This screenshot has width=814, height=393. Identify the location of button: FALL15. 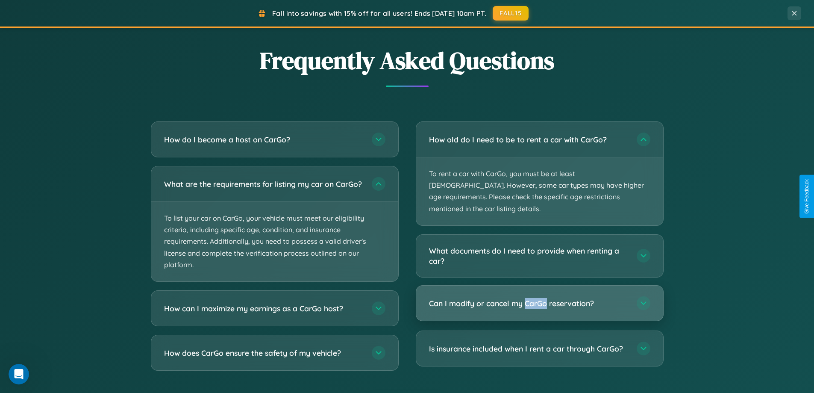
(511, 13).